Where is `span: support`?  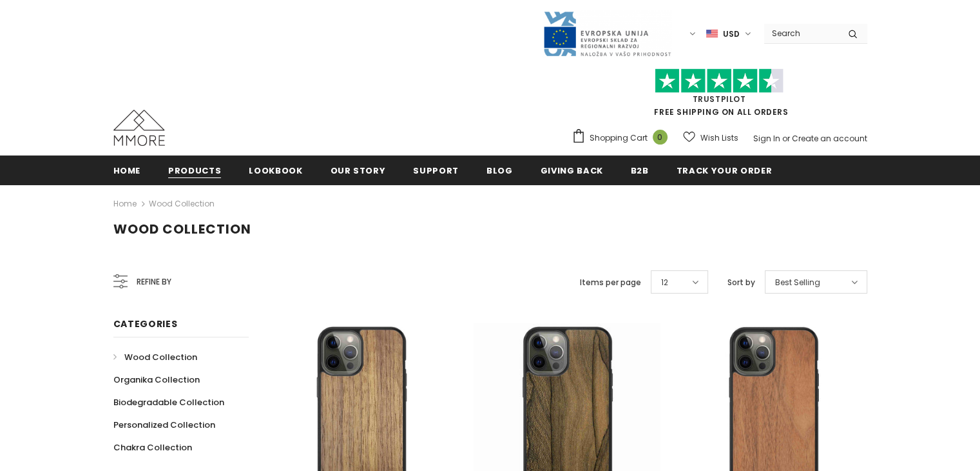 span: support is located at coordinates (436, 170).